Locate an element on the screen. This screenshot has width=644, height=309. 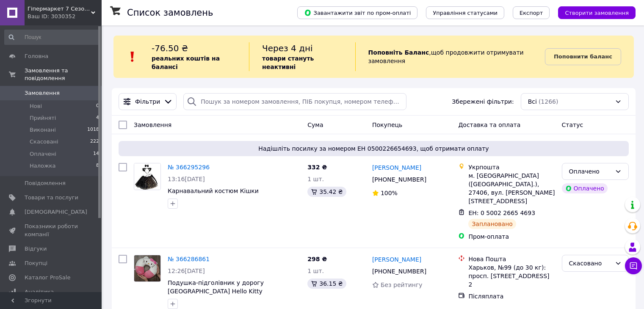
span: Покупці is located at coordinates (36, 263).